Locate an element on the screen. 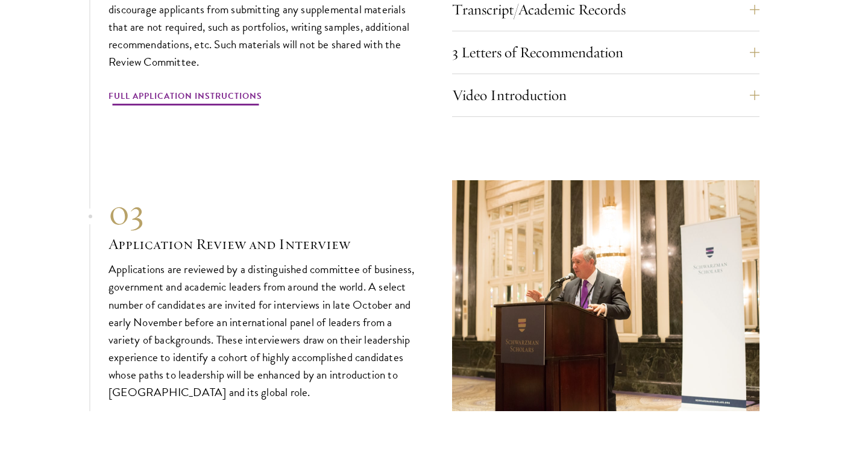 The width and height of the screenshot is (868, 469). a: Full Application Instructions is located at coordinates (185, 98).